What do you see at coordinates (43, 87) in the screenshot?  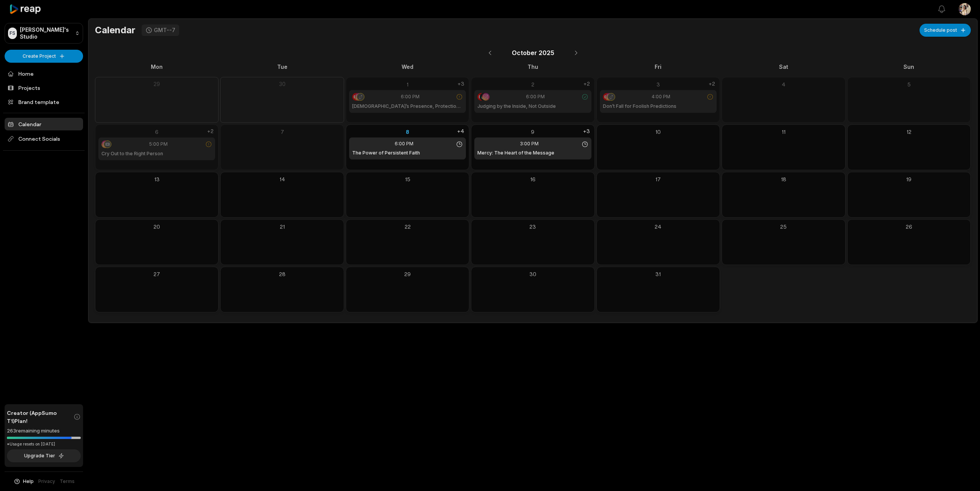 I see `a: Projects` at bounding box center [43, 87].